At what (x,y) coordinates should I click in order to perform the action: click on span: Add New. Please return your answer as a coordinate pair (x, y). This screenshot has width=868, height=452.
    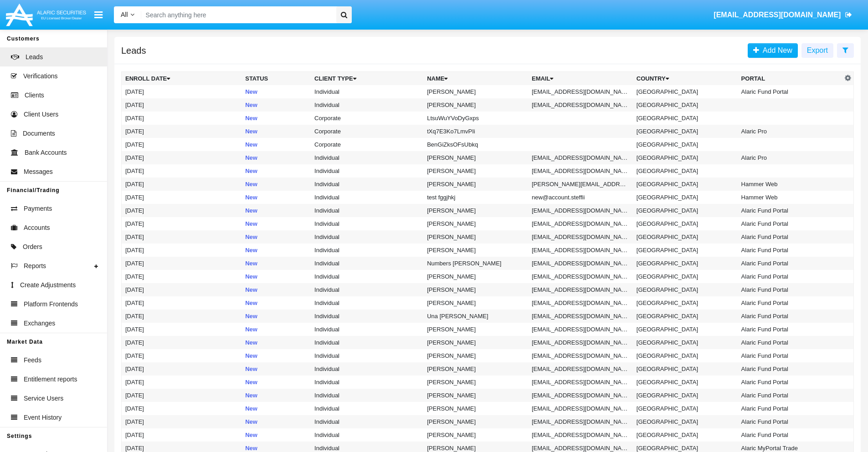
    Looking at the image, I should click on (775, 50).